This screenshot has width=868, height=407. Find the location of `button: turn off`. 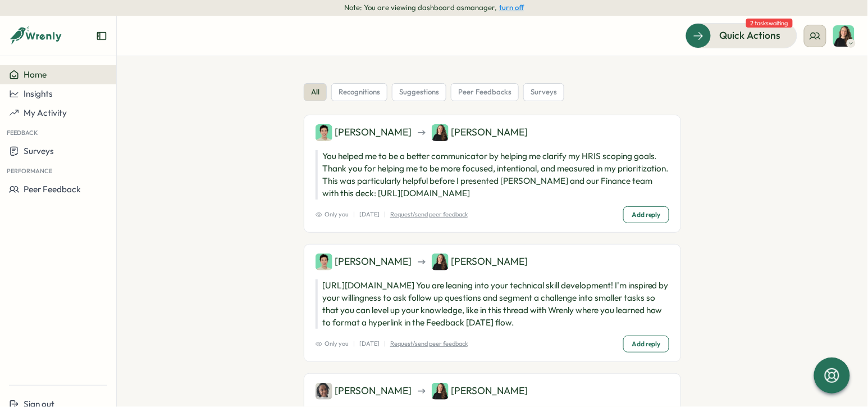

button: turn off is located at coordinates (511, 8).